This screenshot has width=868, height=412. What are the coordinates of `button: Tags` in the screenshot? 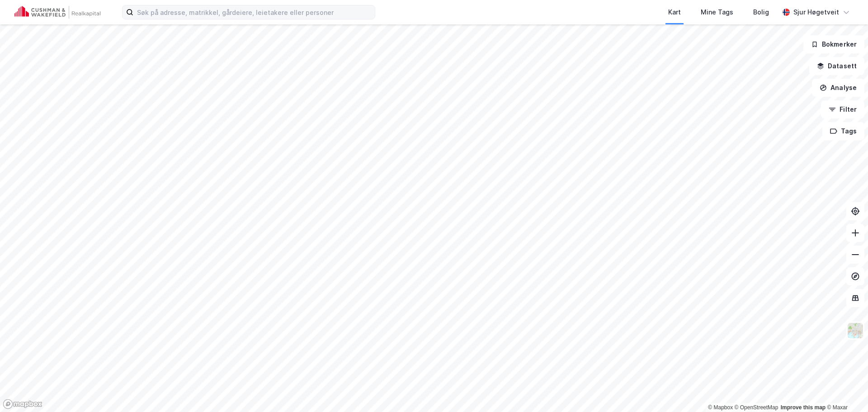 It's located at (843, 131).